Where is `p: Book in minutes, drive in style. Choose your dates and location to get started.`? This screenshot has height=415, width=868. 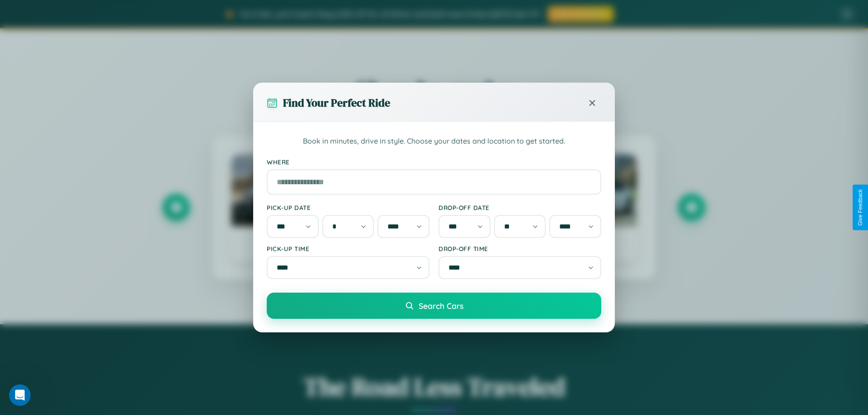 p: Book in minutes, drive in style. Choose your dates and location to get started. is located at coordinates (434, 142).